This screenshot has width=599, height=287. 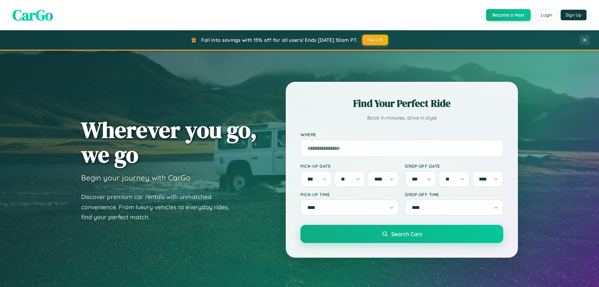 What do you see at coordinates (136, 177) in the screenshot?
I see `h3: Begin your journey with CarGo` at bounding box center [136, 177].